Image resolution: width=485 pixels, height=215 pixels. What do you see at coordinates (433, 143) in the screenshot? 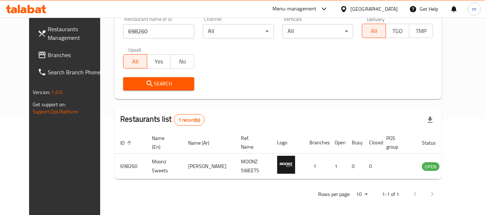
I see `span: Status` at bounding box center [433, 143].